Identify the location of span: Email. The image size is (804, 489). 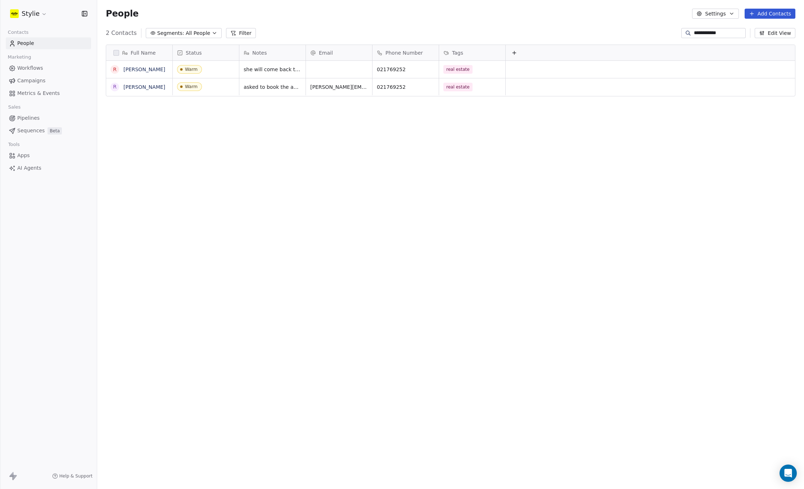
(326, 53).